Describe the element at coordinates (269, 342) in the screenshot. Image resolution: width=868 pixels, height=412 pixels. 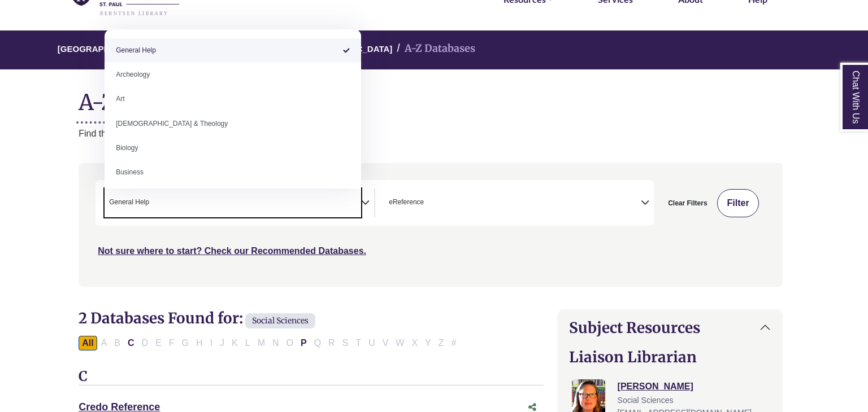
I see `div: Alpha-list to filter by first letter of database name` at that location.